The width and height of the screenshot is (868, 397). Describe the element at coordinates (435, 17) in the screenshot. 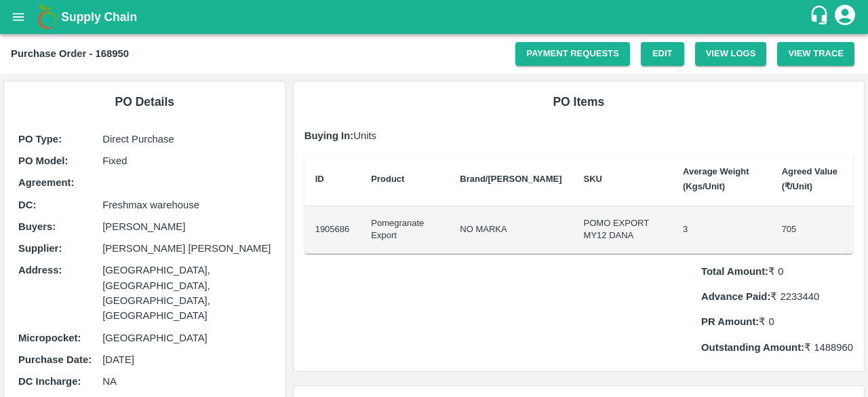

I see `a: Supply Chain` at that location.